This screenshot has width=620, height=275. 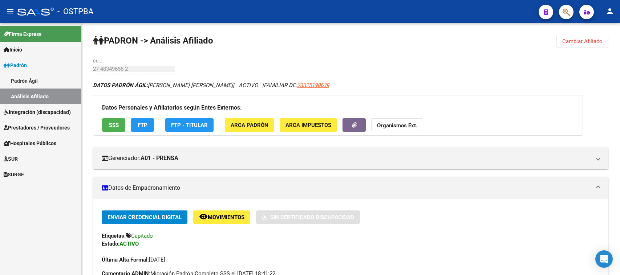 What do you see at coordinates (37, 128) in the screenshot?
I see `span: Prestadores / Proveedores` at bounding box center [37, 128].